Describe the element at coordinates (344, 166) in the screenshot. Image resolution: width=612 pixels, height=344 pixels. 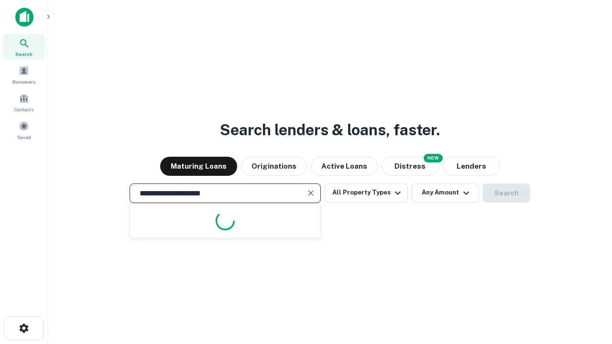
I see `button: Active Loans` at that location.